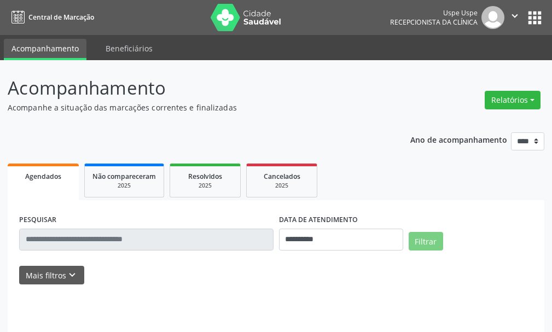 The image size is (552, 332). I want to click on div: Uspe Uspe, so click(434, 13).